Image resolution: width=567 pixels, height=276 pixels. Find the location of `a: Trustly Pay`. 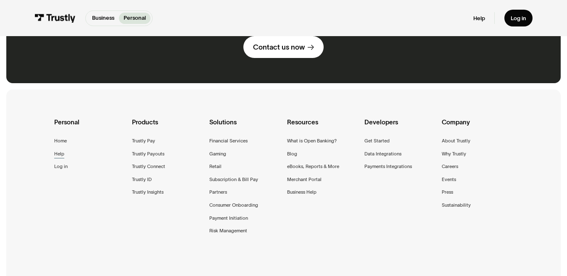

a: Trustly Pay is located at coordinates (143, 141).